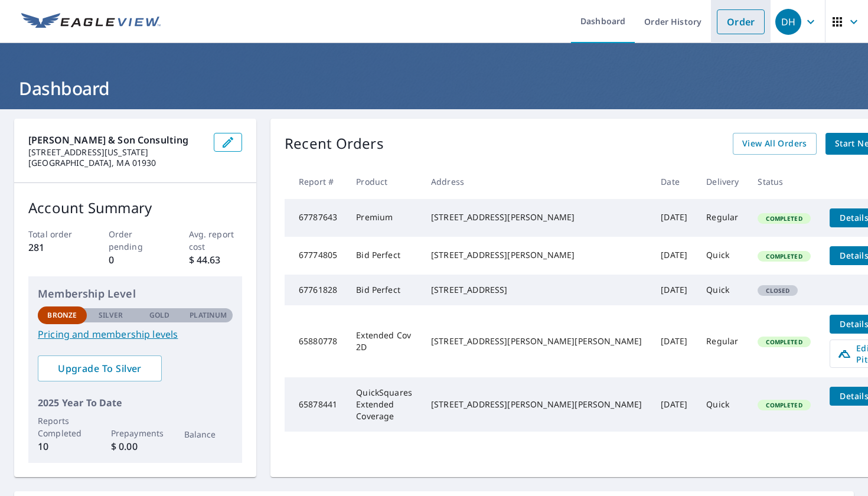 The image size is (868, 496). I want to click on td: 65878441, so click(315, 404).